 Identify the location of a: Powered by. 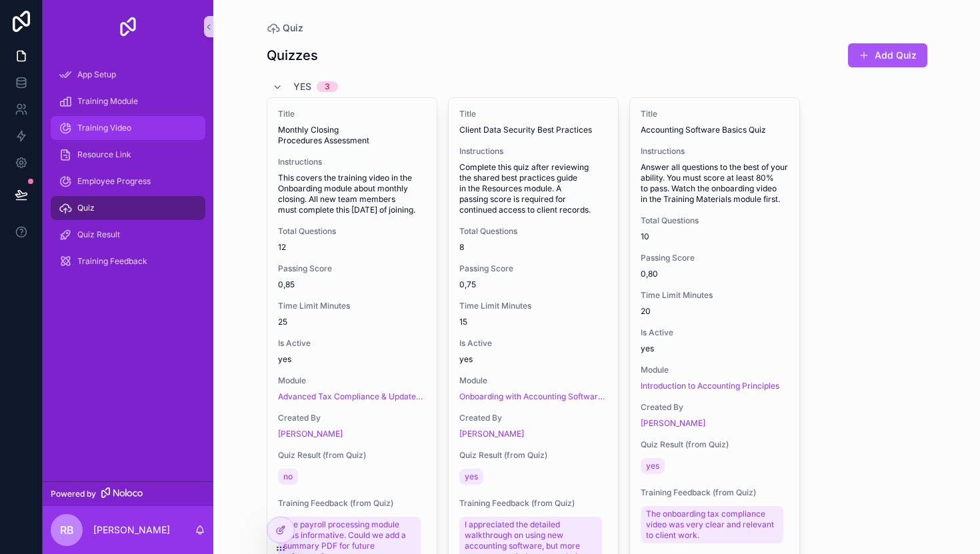
(128, 494).